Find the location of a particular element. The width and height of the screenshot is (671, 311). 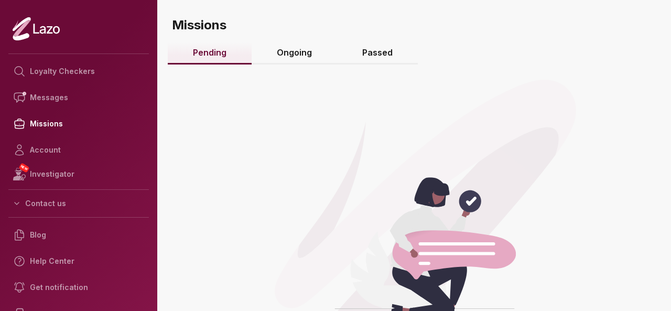

a: NEWInvestigator is located at coordinates (79, 174).